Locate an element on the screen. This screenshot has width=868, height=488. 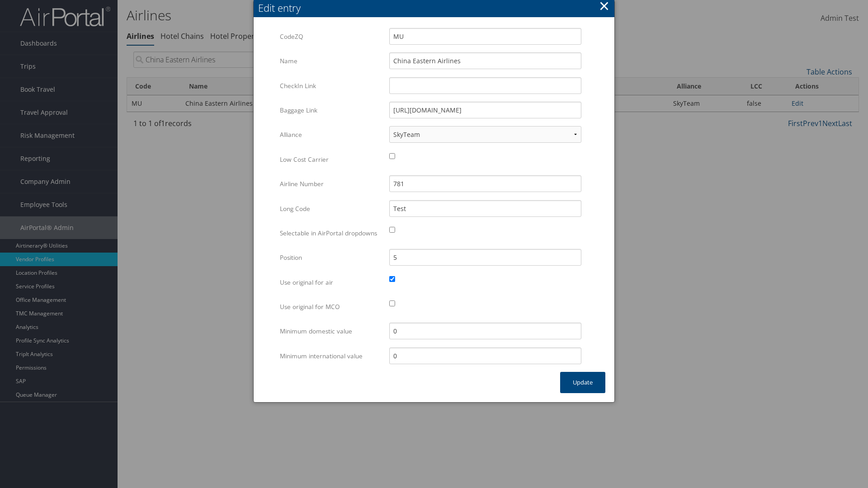
label: Selectable in AirPortal dropdowns is located at coordinates (331, 233).